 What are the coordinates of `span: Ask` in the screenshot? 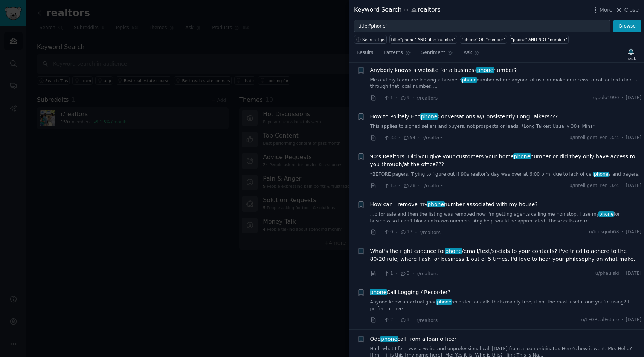 It's located at (468, 53).